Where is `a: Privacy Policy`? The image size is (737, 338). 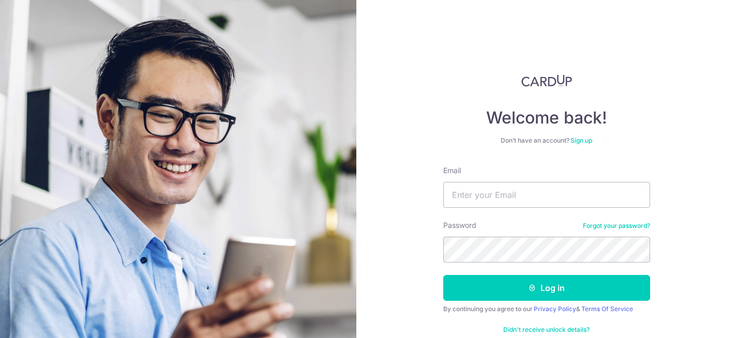
a: Privacy Policy is located at coordinates (555, 309).